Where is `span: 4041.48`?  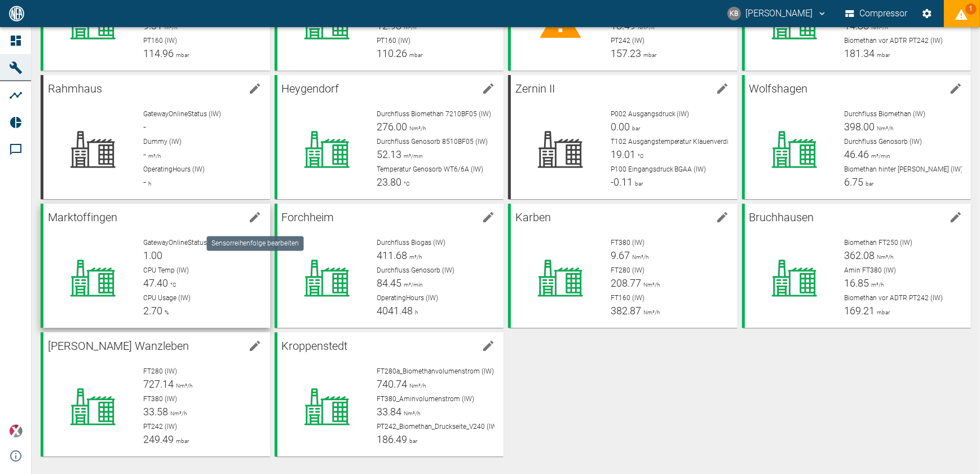 span: 4041.48 is located at coordinates (395, 310).